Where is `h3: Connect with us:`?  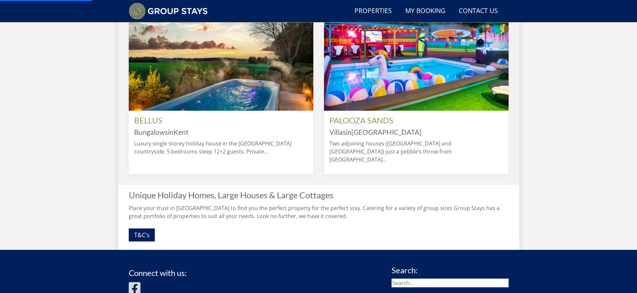
h3: Connect with us: is located at coordinates (157, 273).